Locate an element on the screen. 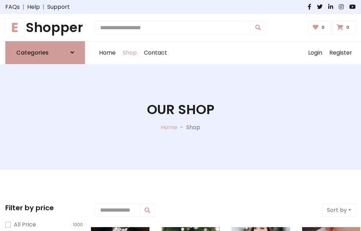 This screenshot has width=361, height=231. a: Help is located at coordinates (33, 7).